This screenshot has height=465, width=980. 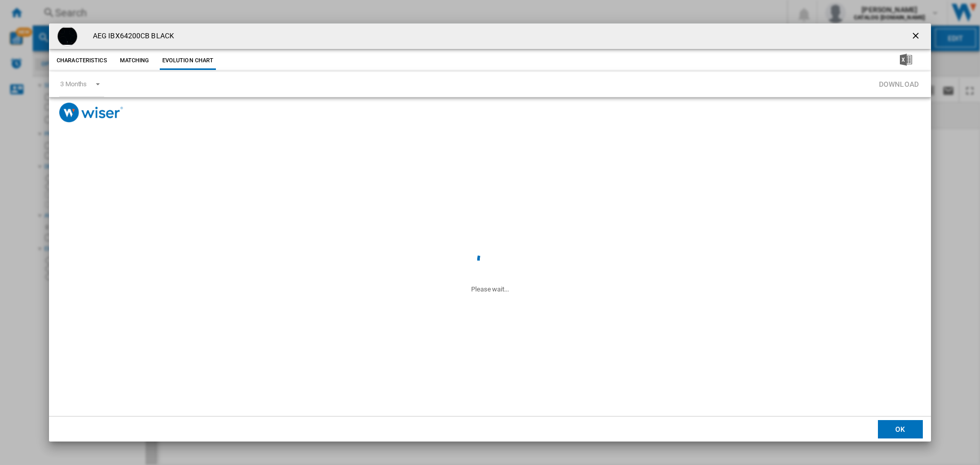 I want to click on button: Matching, so click(x=134, y=60).